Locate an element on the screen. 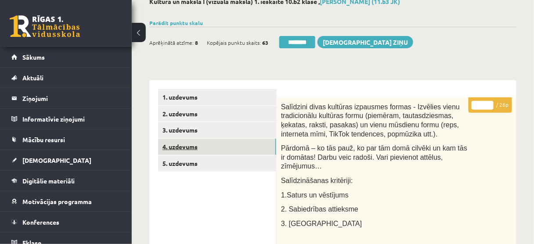  a: 1. uzdevums is located at coordinates (217, 97).